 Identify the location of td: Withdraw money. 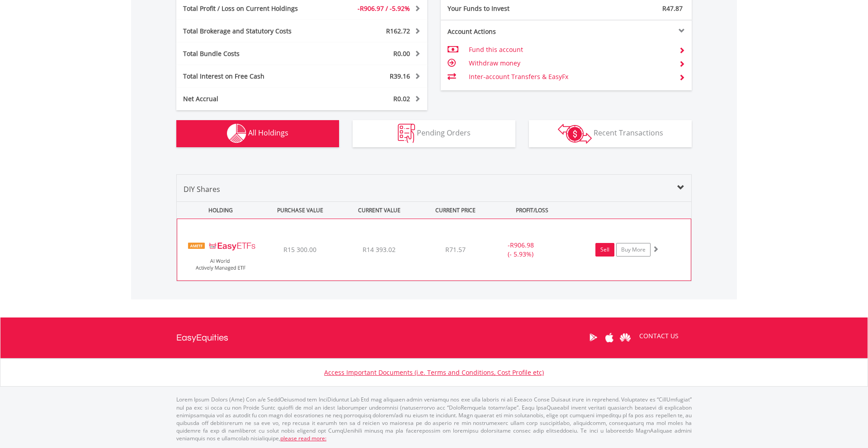
(570, 63).